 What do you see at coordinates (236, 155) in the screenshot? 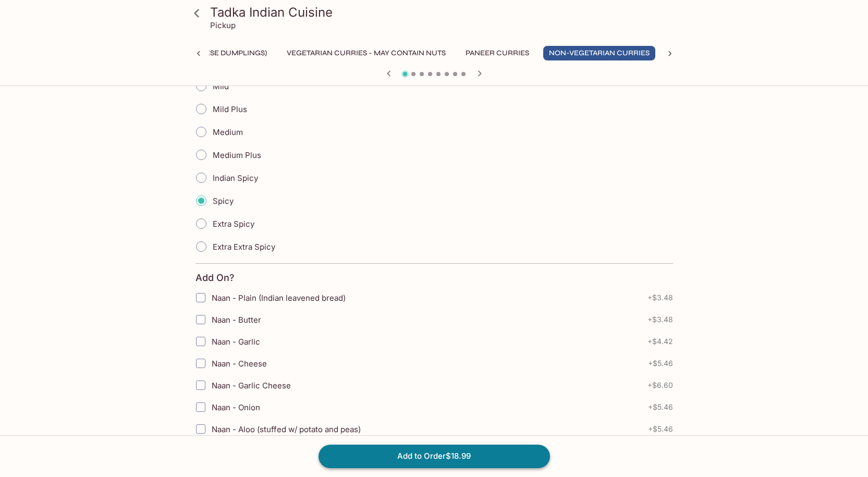
I see `span: Medium Plus` at bounding box center [236, 155].